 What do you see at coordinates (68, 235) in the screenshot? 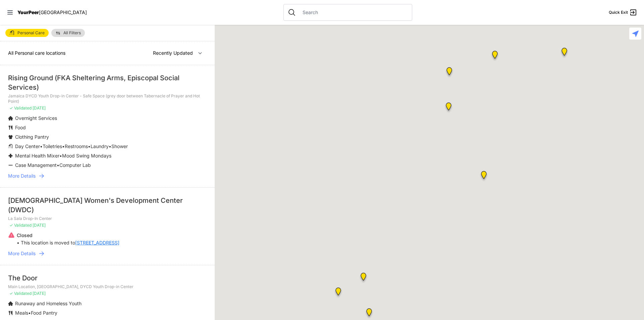
I see `p: Closed` at bounding box center [68, 235].